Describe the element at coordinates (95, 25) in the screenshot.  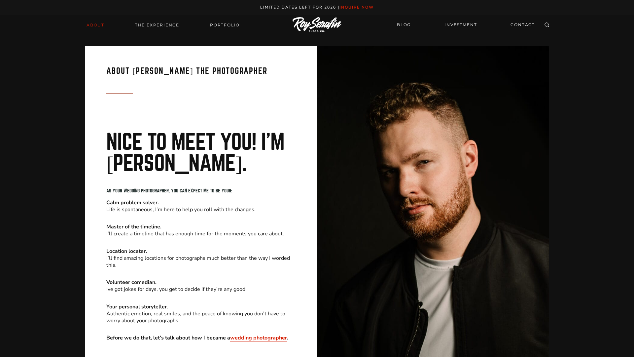
I see `a: About` at that location.